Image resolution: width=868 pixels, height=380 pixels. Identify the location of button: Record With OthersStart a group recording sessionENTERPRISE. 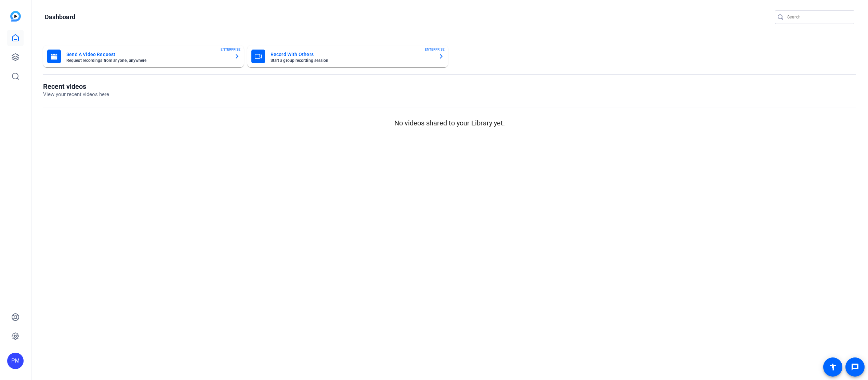
(348, 56).